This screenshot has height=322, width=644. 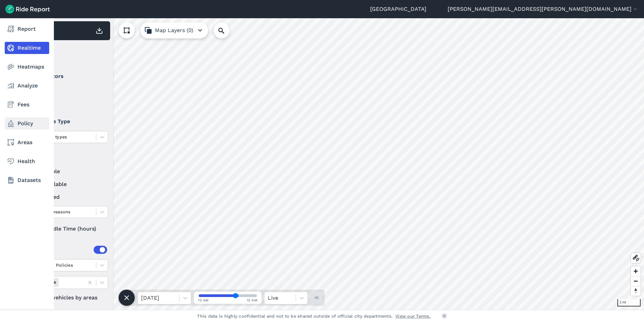 What do you see at coordinates (27, 9) in the screenshot?
I see `img: Ride Report` at bounding box center [27, 9].